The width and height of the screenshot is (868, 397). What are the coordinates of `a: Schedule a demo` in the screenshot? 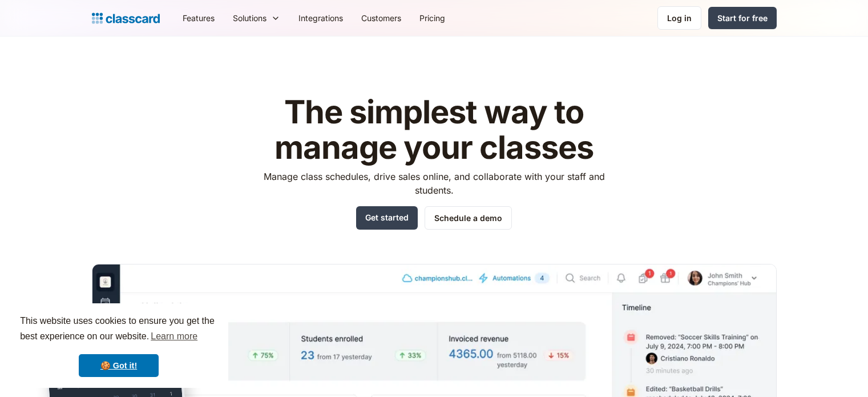 It's located at (468, 217).